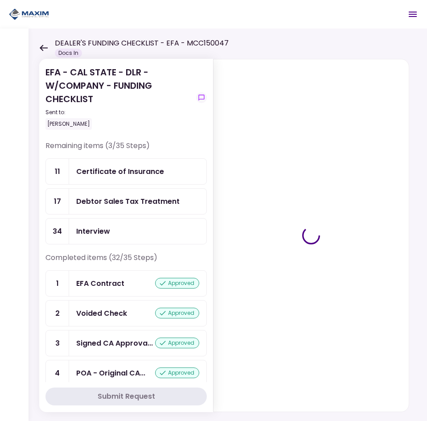  What do you see at coordinates (128, 201) in the screenshot?
I see `div: Debtor Sales Tax Treatment` at bounding box center [128, 201].